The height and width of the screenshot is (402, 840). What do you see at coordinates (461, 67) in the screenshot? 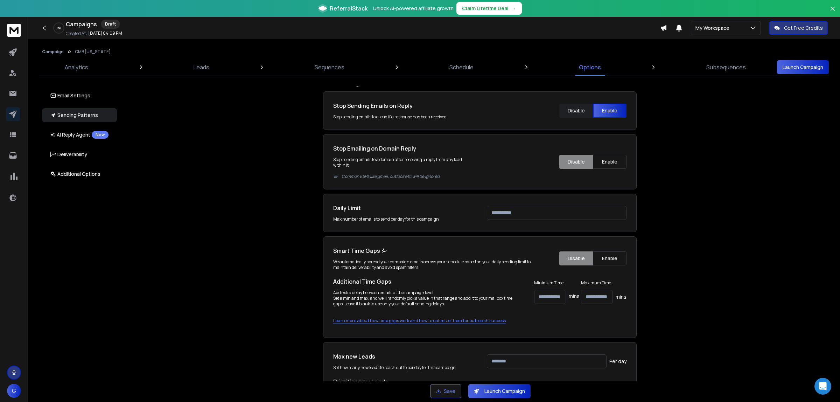
I see `p: Schedule` at bounding box center [461, 67].